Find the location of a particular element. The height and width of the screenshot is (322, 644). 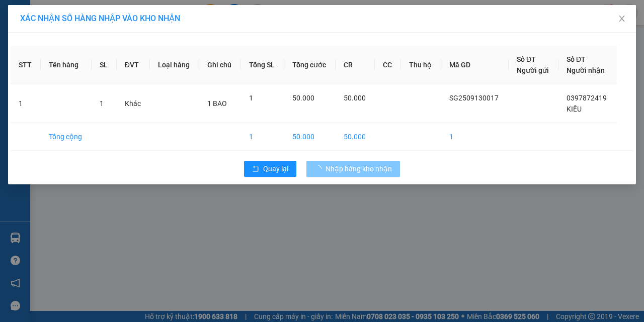

button: rollbackQuay lại is located at coordinates (270, 169).